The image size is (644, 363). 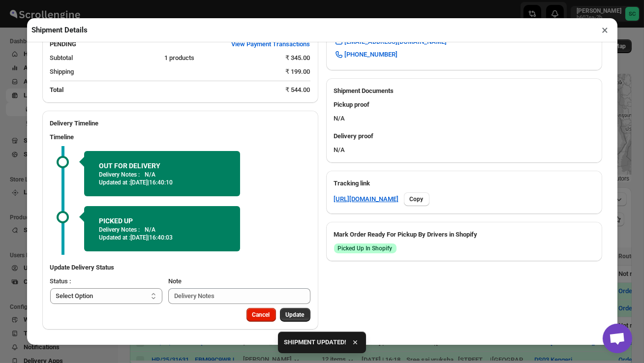 I want to click on span: Copy, so click(x=417, y=199).